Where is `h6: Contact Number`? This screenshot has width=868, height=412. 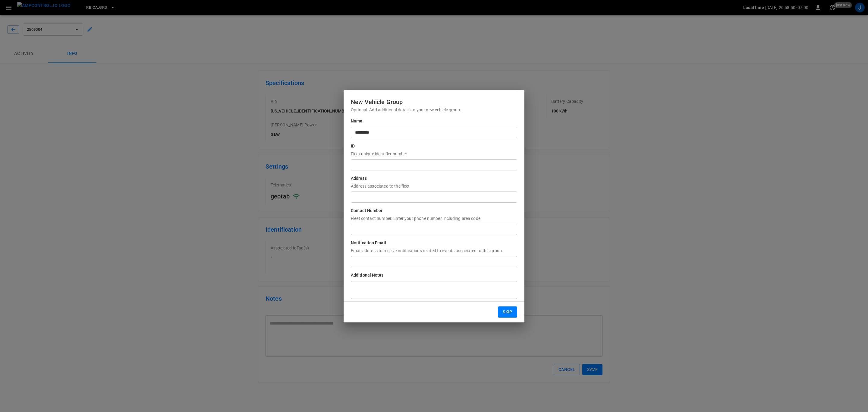
h6: Contact Number is located at coordinates (434, 211).